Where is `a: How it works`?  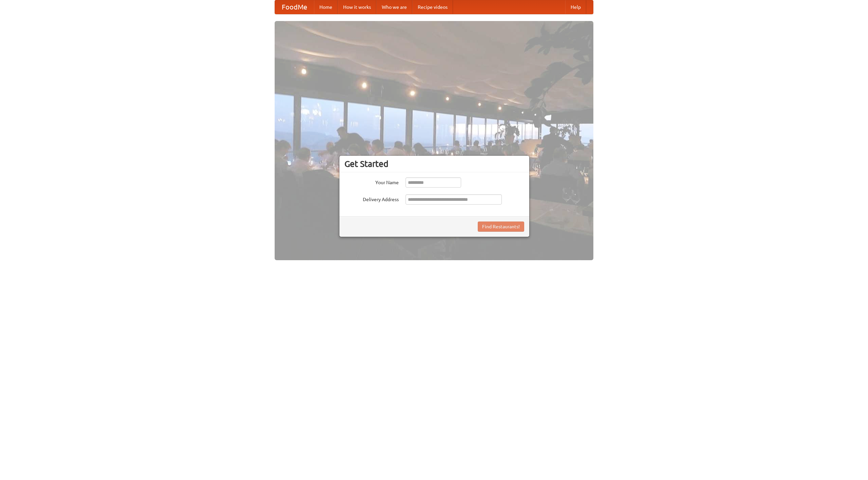 a: How it works is located at coordinates (357, 7).